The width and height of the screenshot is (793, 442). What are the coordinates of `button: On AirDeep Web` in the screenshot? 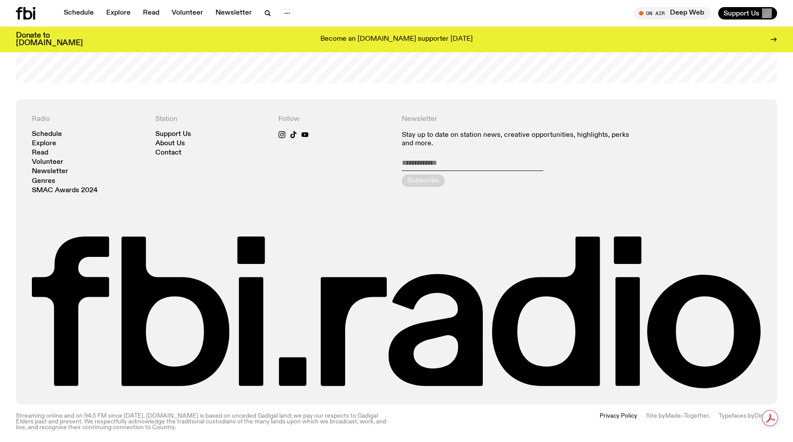 It's located at (673, 13).